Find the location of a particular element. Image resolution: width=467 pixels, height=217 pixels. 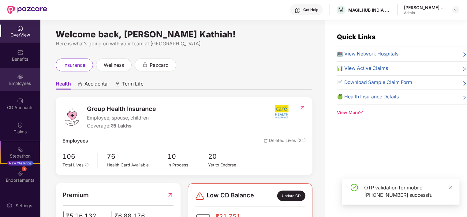

img: svg+xml;base64,PHN2ZyBpZD0iQ0RfQWNjb3VudHMiIGRhdGEtbmFtZT0iQ0QgQWNjb3VudHMiIHhtbG5zPSJodHRwOi8vd3... is located at coordinates (20, 101).